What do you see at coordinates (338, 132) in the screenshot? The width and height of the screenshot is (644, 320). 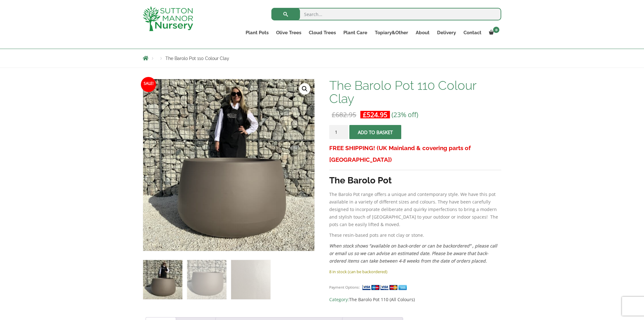 I see `input: Product quantity` at bounding box center [338, 132].